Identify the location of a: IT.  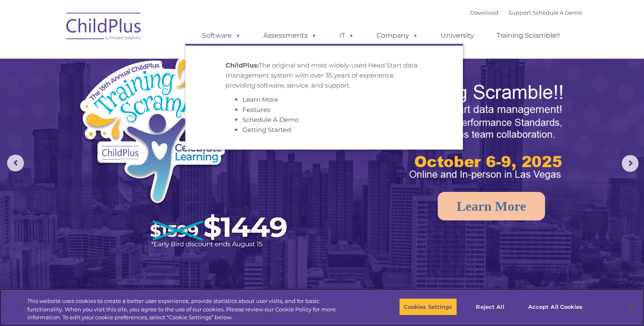
(347, 36).